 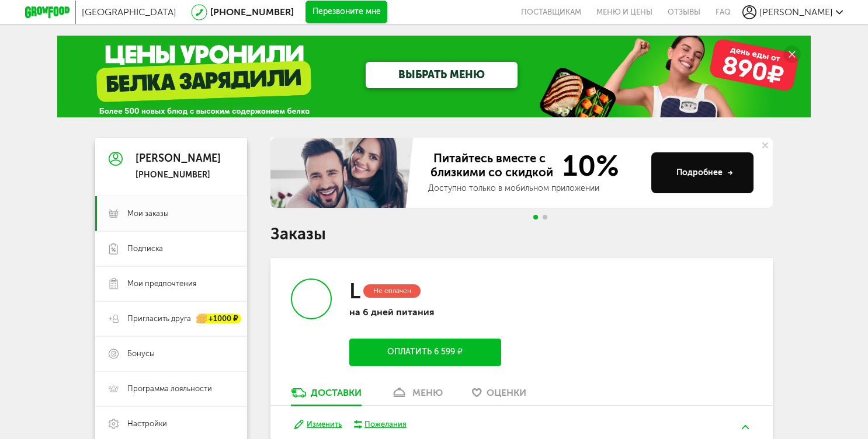 I want to click on span: Мои предпочтения, so click(x=162, y=284).